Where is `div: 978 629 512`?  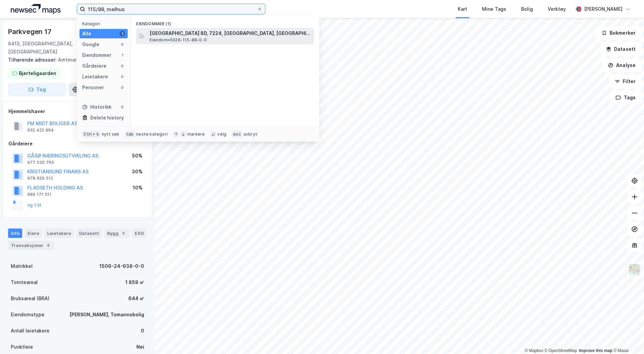 div: 978 629 512 is located at coordinates (40, 178).